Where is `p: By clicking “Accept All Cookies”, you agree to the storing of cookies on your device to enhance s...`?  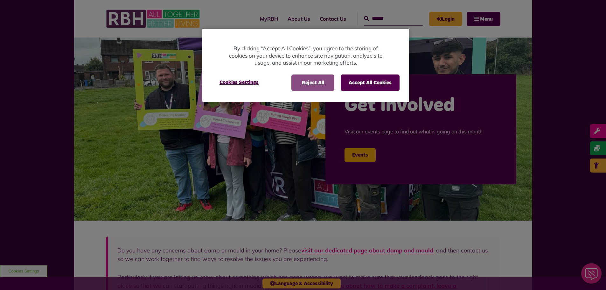 p: By clicking “Accept All Cookies”, you agree to the storing of cookies on your device to enhance s... is located at coordinates (306, 56).